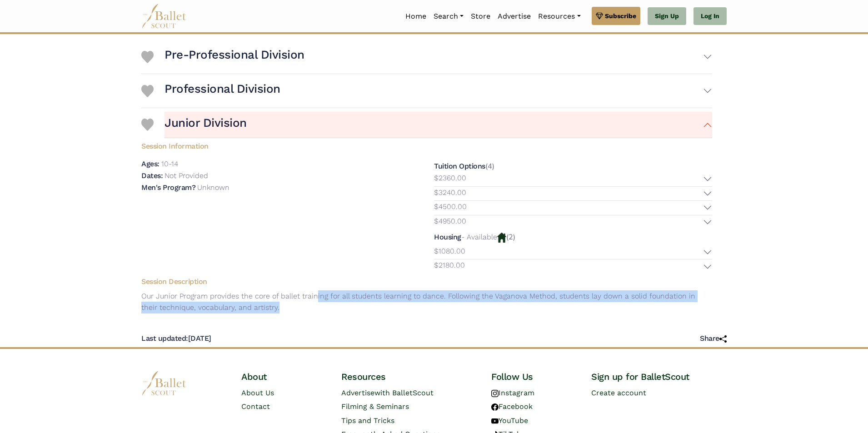  Describe the element at coordinates (387, 393) in the screenshot. I see `a: Advertisewith BalletScout` at that location.